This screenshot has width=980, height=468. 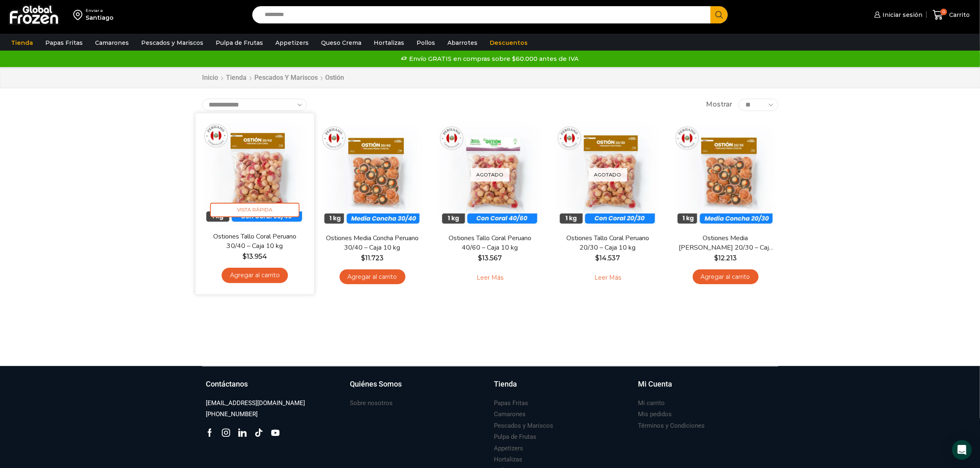 What do you see at coordinates (490, 278) in the screenshot?
I see `a: Leé más sobre “Ostiones Tallo Coral Peruano 40/60 - Caja 10 kg”` at bounding box center [490, 278].